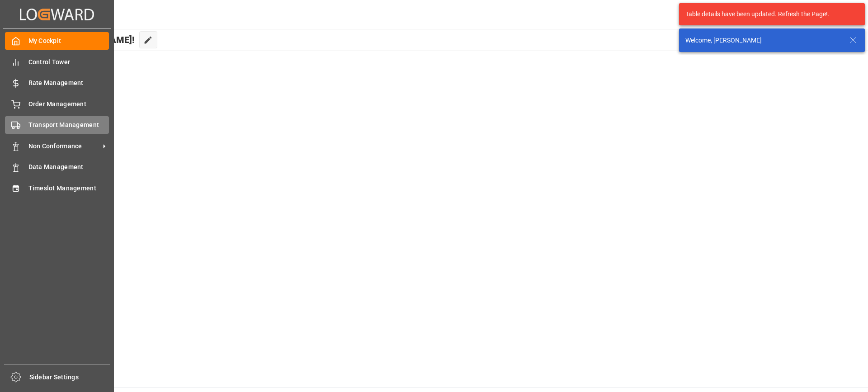  Describe the element at coordinates (69, 377) in the screenshot. I see `span: Sidebar Settings` at that location.